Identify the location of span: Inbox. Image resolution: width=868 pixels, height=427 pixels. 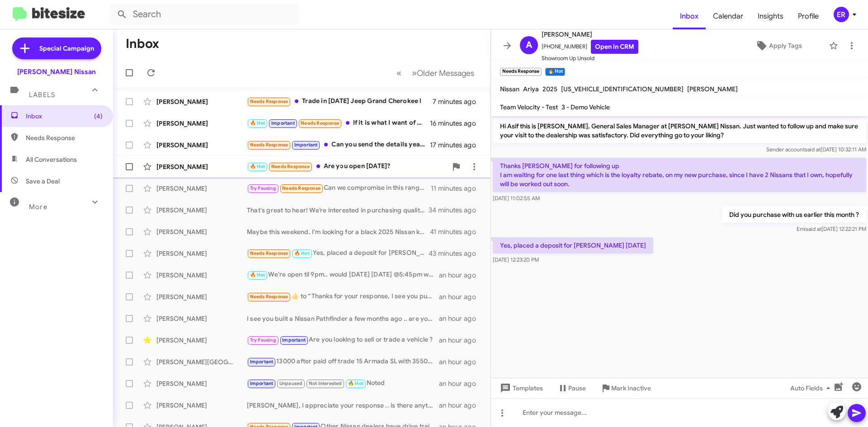
(689, 17).